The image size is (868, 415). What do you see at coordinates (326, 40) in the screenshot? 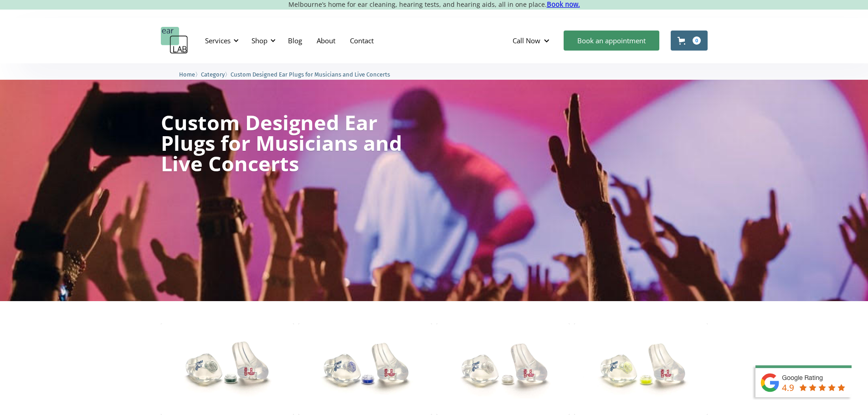
I see `a: About` at bounding box center [326, 40].